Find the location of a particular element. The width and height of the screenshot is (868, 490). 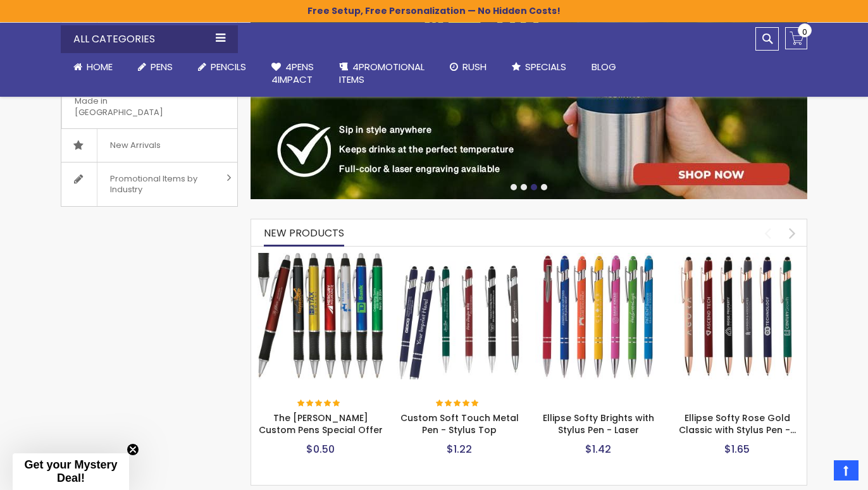

span: 4PROMOTIONAL ITEMS is located at coordinates (382, 72).